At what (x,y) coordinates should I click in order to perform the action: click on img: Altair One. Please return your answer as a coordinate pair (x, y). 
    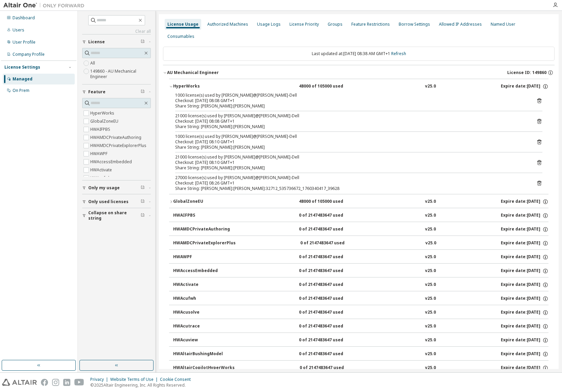
    Looking at the image, I should click on (46, 5).